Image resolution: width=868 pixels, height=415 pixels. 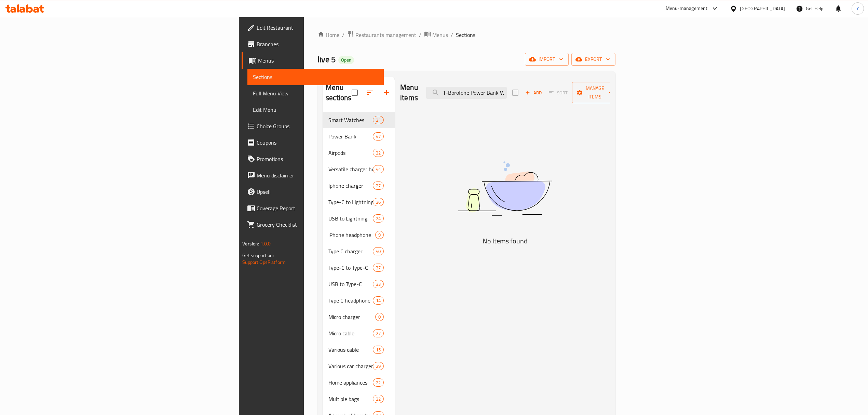 I want to click on div: Airpods32, so click(x=359, y=153).